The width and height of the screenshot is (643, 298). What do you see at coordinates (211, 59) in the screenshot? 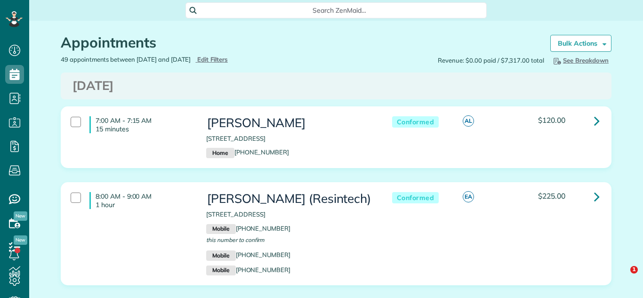
I see `a: Edit Filters` at bounding box center [211, 59].